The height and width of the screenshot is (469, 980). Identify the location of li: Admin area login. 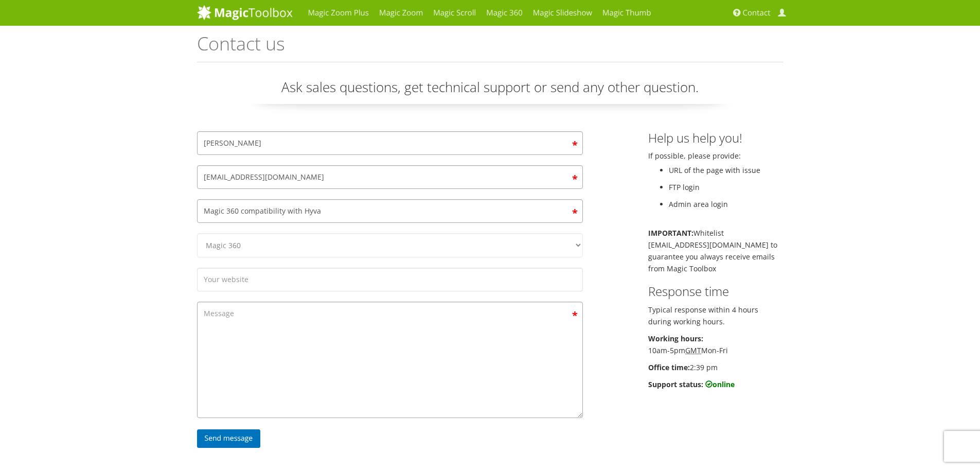
(726, 203).